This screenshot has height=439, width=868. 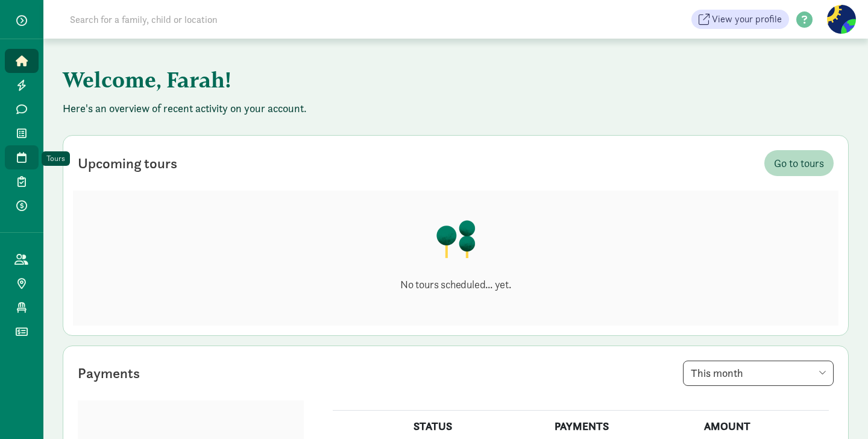 What do you see at coordinates (55, 159) in the screenshot?
I see `div: Tours` at bounding box center [55, 159].